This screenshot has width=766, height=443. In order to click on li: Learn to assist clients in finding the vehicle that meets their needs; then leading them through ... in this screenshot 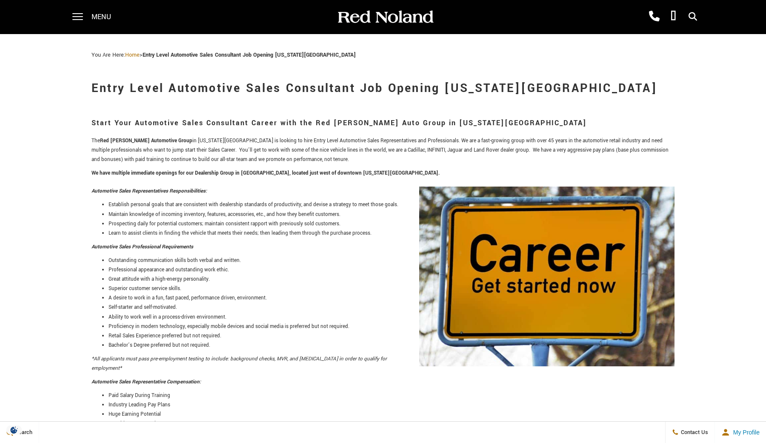, I will do `click(392, 233)`.